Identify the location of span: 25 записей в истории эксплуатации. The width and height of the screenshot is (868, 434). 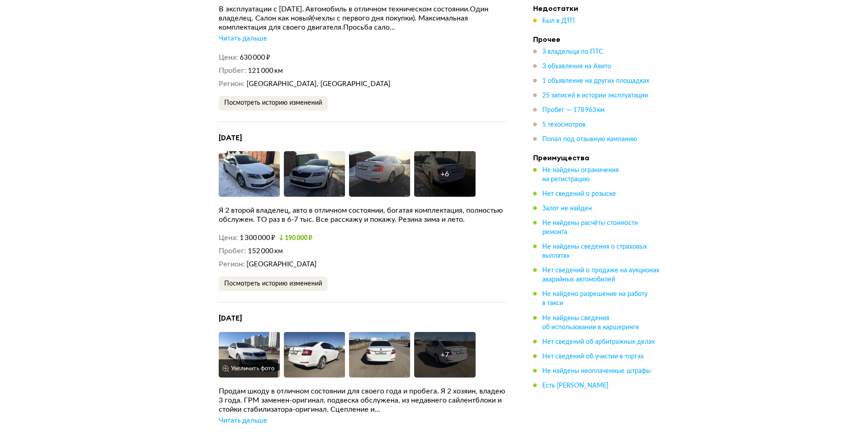
(595, 95).